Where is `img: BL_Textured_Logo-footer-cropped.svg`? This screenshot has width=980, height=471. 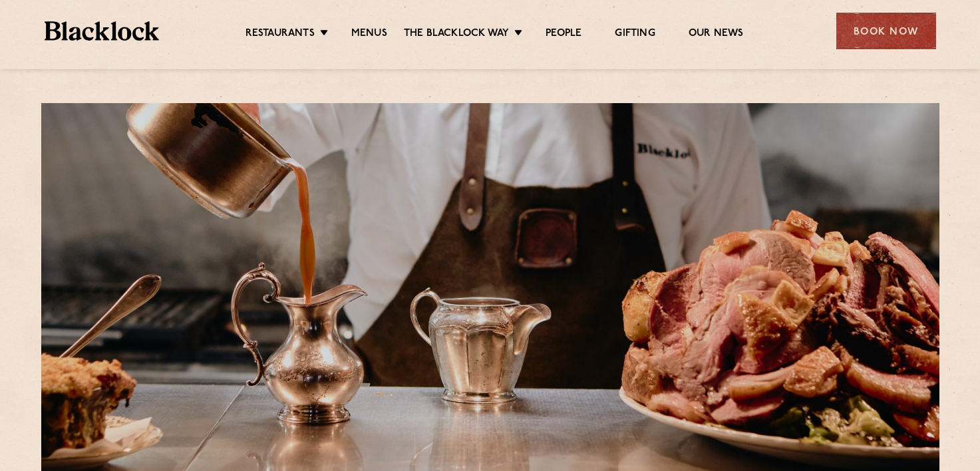 img: BL_Textured_Logo-footer-cropped.svg is located at coordinates (102, 30).